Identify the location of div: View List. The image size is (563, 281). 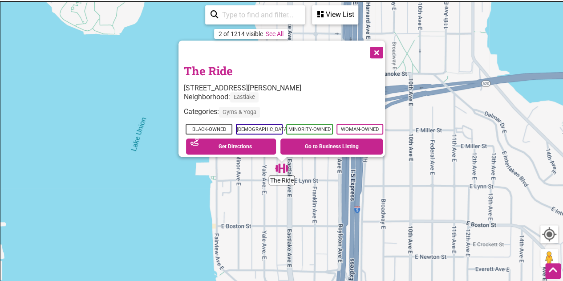
(335, 15).